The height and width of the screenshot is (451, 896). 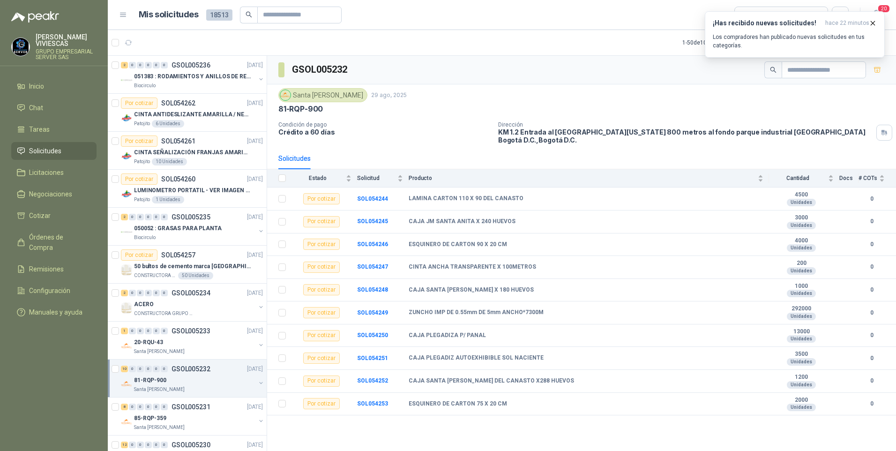 I want to click on b: 1000, so click(x=801, y=286).